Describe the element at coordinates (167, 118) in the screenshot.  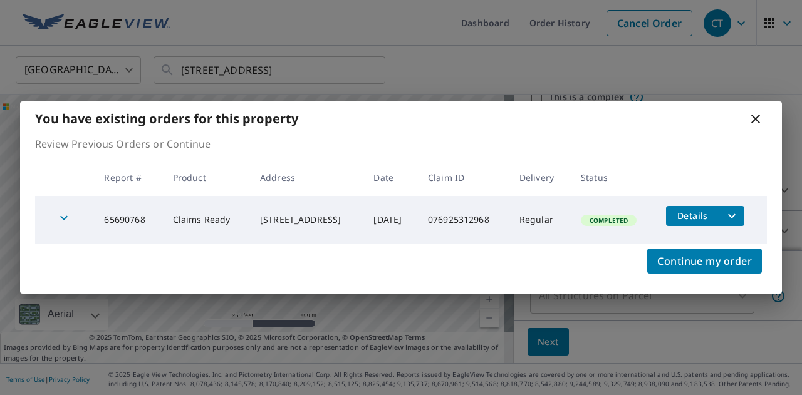
I see `b: You have existing orders for this property` at that location.